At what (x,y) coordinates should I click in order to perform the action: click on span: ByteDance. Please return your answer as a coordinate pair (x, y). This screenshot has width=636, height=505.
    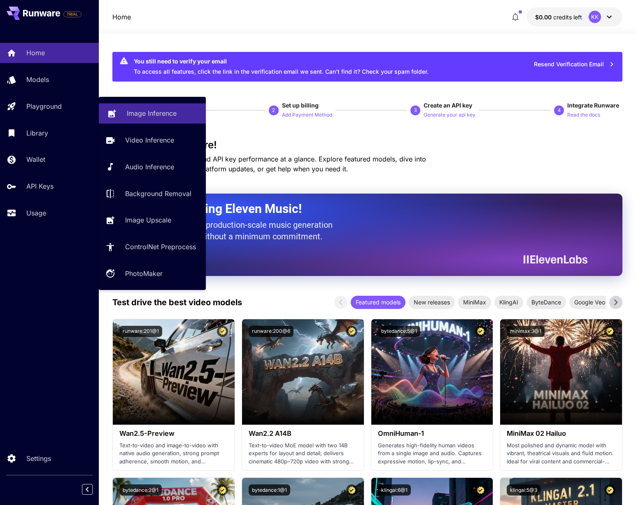
    Looking at the image, I should click on (546, 302).